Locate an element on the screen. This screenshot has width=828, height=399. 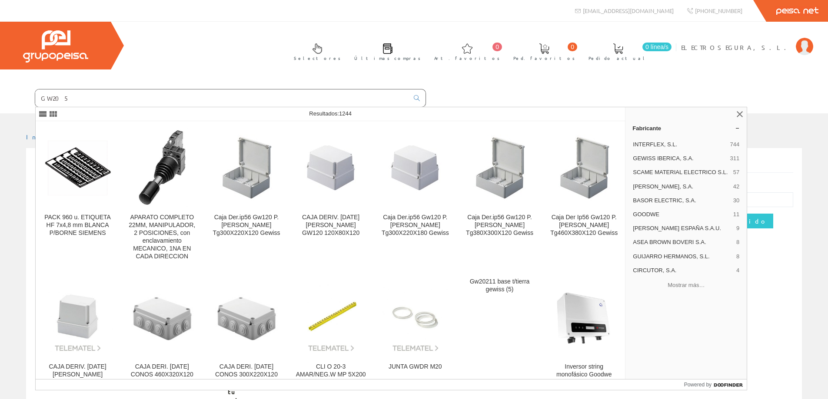
a: Fabricante is located at coordinates (686, 128).